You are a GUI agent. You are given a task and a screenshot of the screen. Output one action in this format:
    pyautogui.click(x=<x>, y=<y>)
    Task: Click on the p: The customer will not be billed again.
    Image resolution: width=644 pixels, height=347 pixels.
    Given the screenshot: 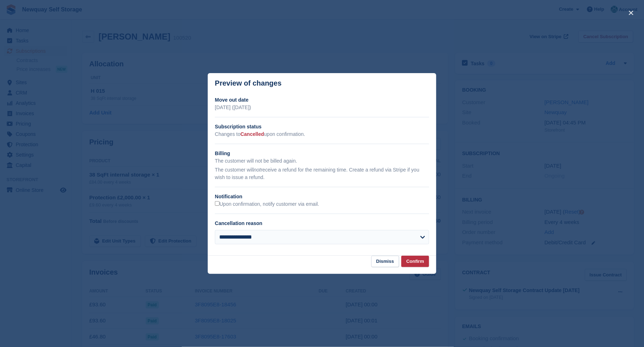 What is the action you would take?
    pyautogui.click(x=322, y=161)
    